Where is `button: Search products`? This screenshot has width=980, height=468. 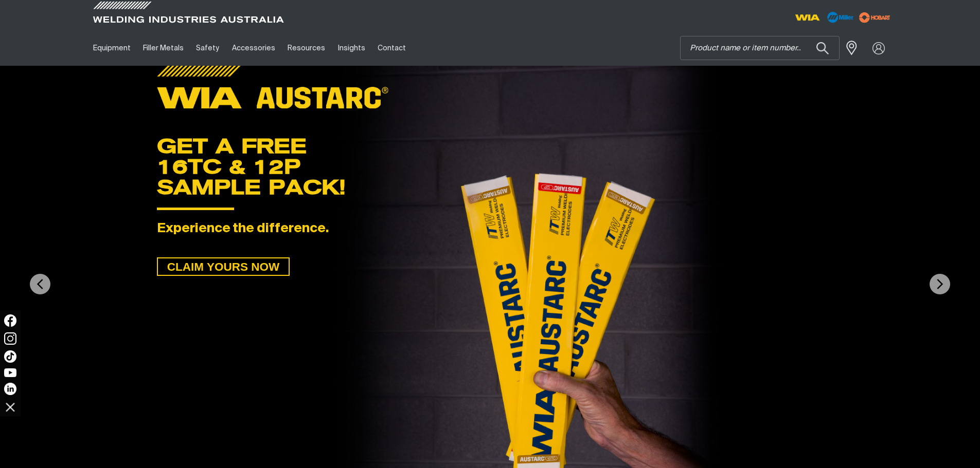
button: Search products is located at coordinates (823, 48).